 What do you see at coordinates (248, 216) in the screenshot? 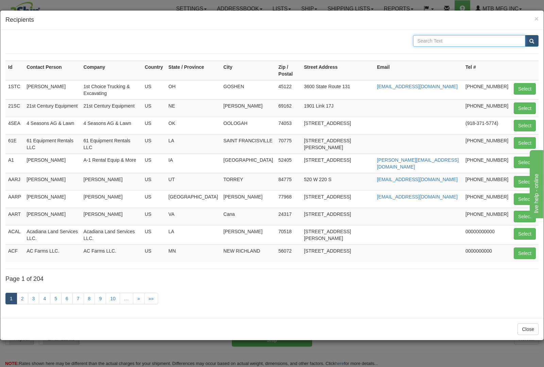
I see `td: Cana` at bounding box center [248, 216].